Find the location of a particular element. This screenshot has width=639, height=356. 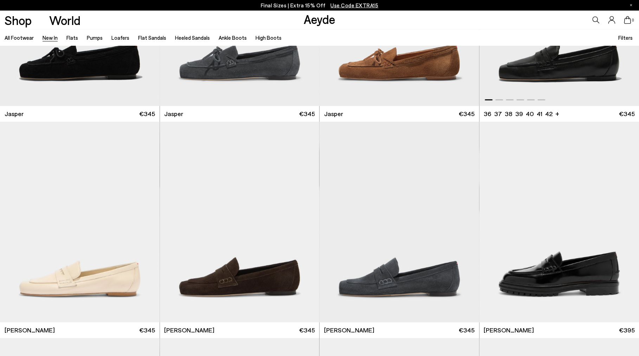

a: All Footwear is located at coordinates (19, 38).